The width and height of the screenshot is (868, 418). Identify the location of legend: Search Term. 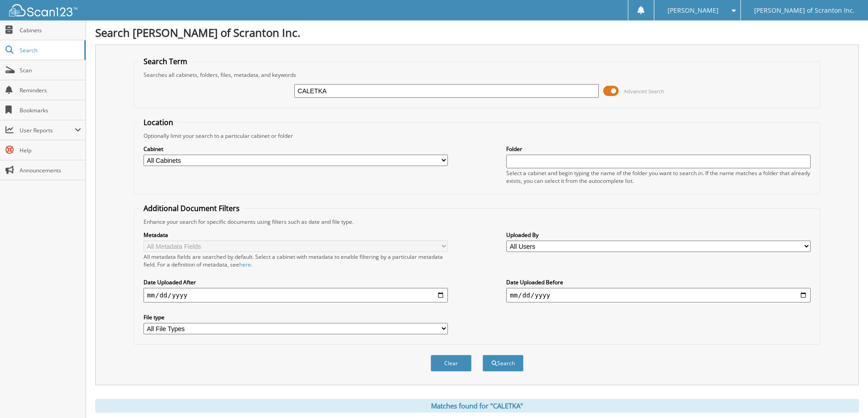
(165, 61).